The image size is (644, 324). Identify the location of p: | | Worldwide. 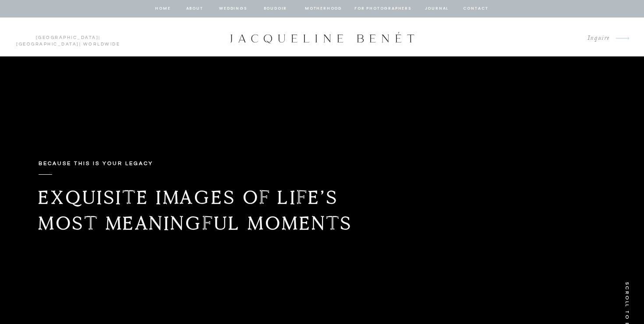
(68, 37).